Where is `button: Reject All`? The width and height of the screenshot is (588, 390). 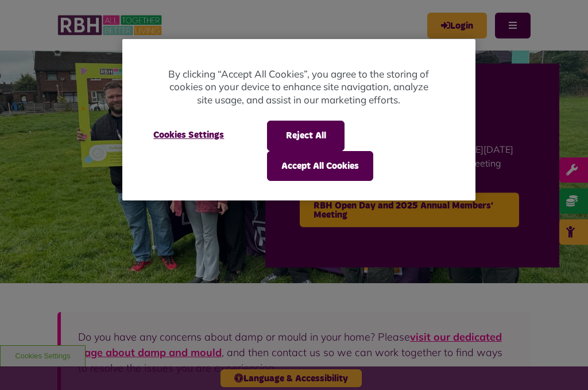 button: Reject All is located at coordinates (305, 135).